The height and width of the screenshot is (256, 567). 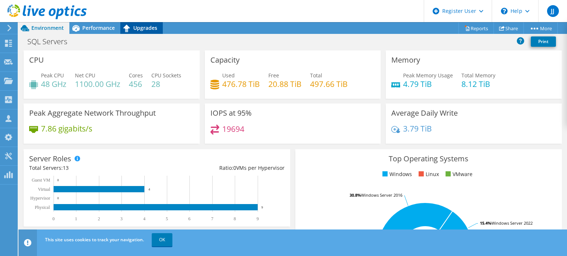 I want to click on tspan: 15.4%, so click(x=485, y=223).